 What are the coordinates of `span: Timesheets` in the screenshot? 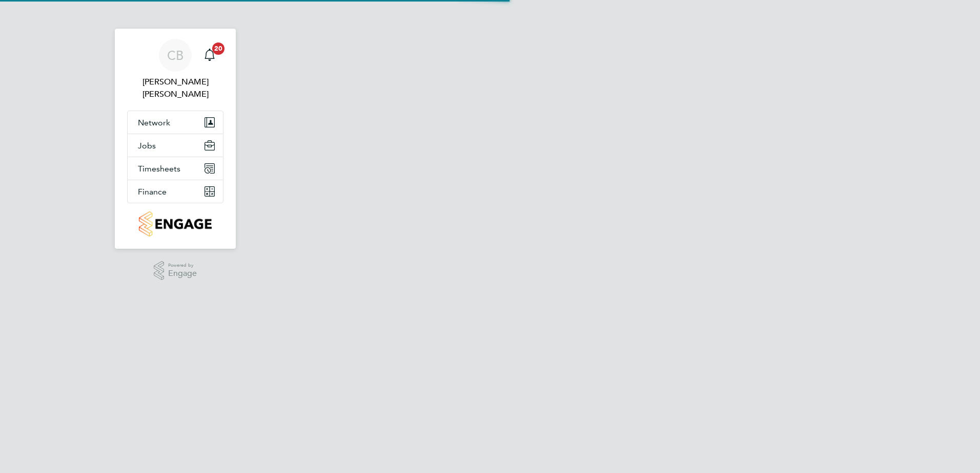 It's located at (159, 168).